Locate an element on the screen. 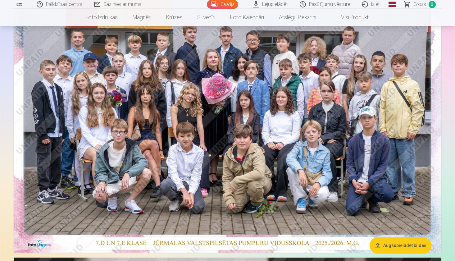  a: Magnēti is located at coordinates (142, 17).